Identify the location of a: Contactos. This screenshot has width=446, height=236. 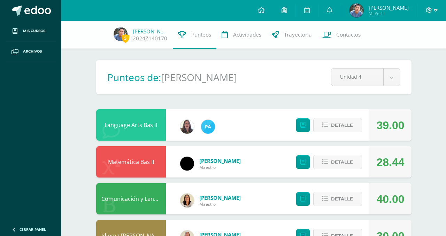
(342, 35).